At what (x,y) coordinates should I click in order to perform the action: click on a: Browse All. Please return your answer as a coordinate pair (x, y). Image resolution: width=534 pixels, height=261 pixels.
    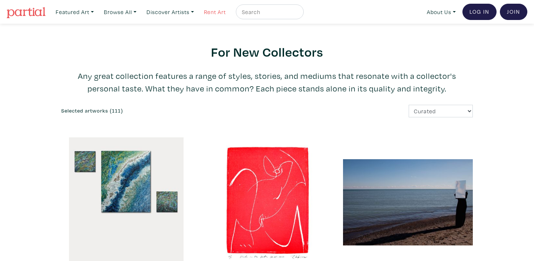
    Looking at the image, I should click on (120, 12).